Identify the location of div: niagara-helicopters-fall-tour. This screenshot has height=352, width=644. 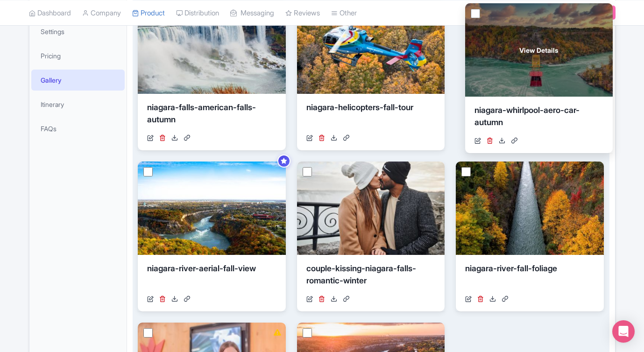
(371, 116).